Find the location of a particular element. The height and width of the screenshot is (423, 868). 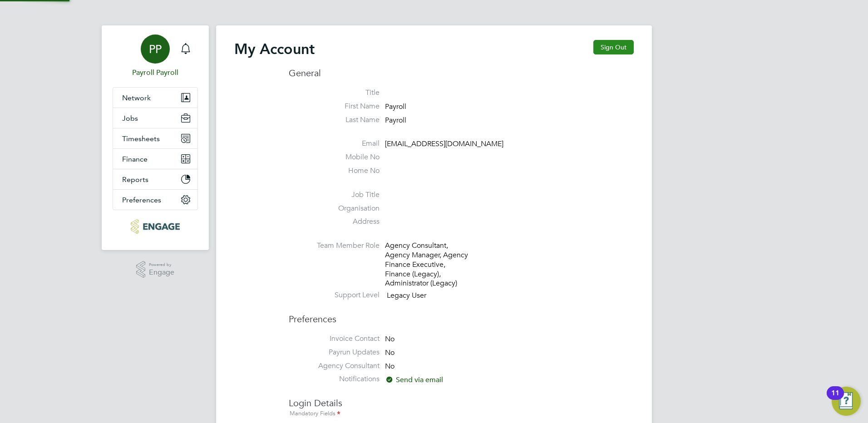

nav: Main navigation is located at coordinates (155, 138).